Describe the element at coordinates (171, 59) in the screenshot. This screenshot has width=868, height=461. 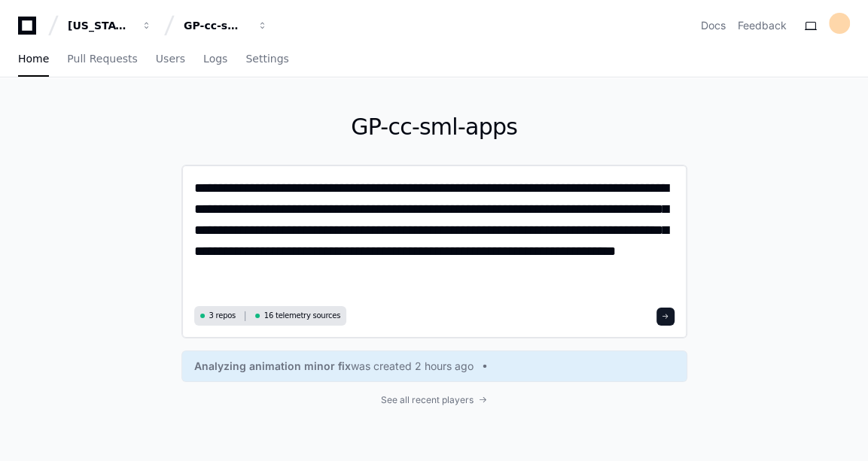
I see `span: Users` at that location.